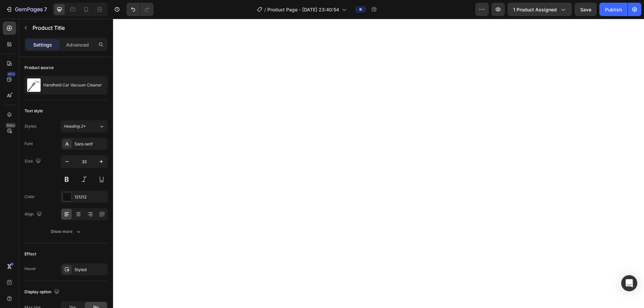 Image resolution: width=644 pixels, height=308 pixels. Describe the element at coordinates (43, 292) in the screenshot. I see `div: Display option` at that location.